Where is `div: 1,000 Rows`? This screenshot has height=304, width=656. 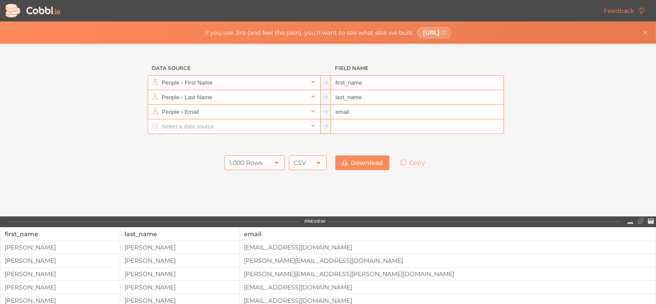 div: 1,000 Rows is located at coordinates (246, 163).